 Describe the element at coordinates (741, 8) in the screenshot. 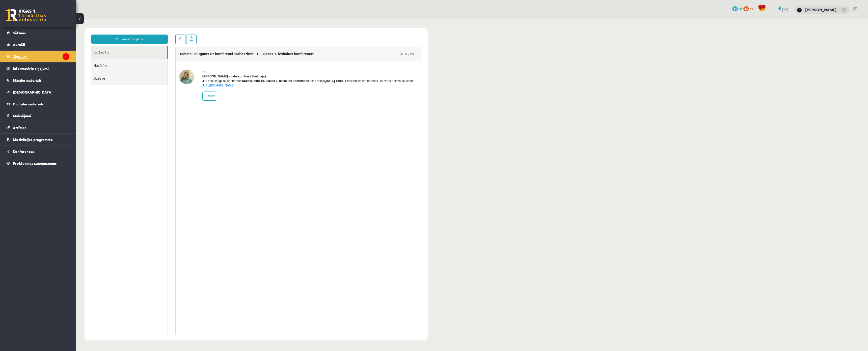

I see `span: mP` at that location.